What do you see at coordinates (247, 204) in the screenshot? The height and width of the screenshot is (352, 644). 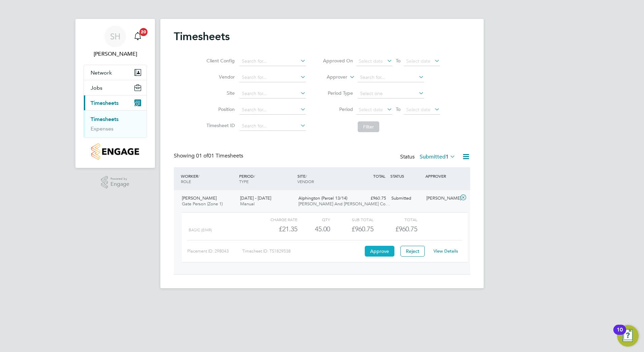 I see `span: Manual` at bounding box center [247, 204].